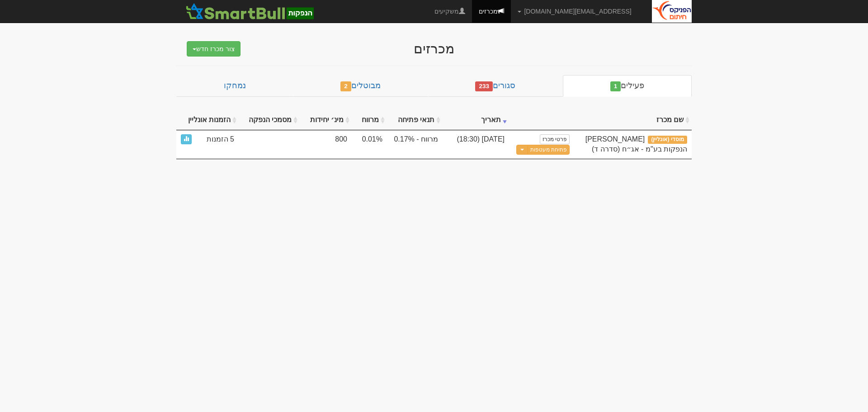 The image size is (868, 412). What do you see at coordinates (434, 48) in the screenshot?
I see `div: מכרזים` at bounding box center [434, 48].